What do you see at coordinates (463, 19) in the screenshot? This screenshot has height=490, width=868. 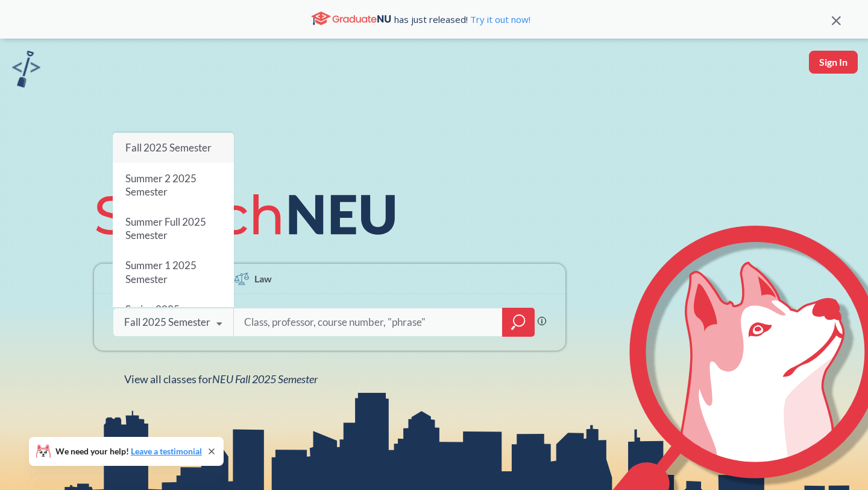 I see `span: has just released!` at bounding box center [463, 19].